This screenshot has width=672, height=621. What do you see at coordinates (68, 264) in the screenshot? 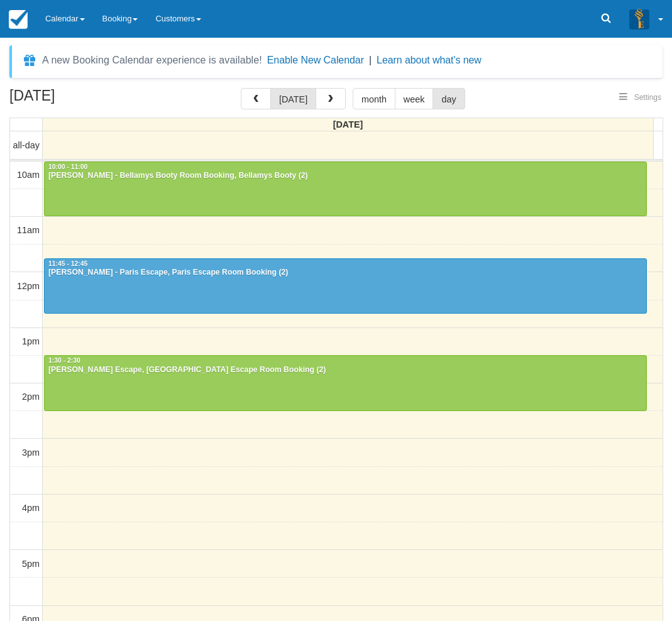
I see `span: 11:45 - 12:45` at bounding box center [68, 264].